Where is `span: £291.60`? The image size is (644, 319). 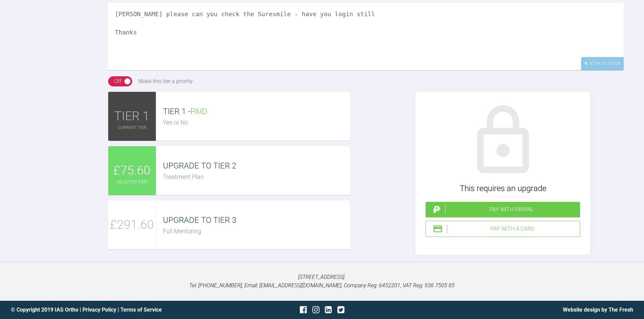
span: £291.60 is located at coordinates (132, 225).